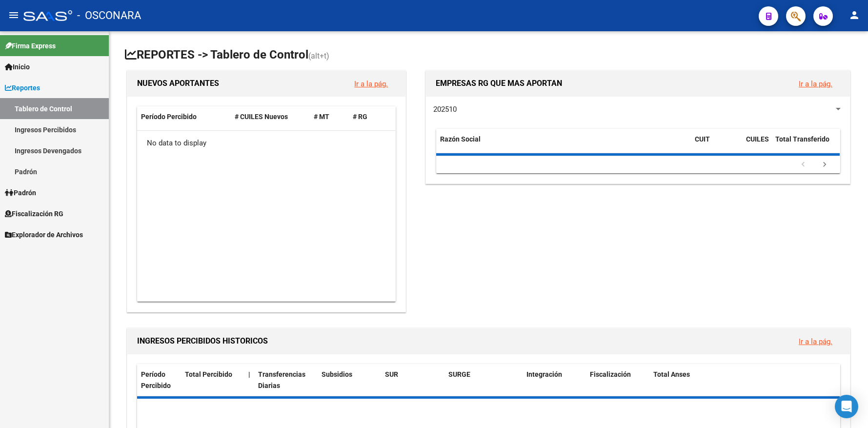  I want to click on span: Explorador de Archivos, so click(44, 235).